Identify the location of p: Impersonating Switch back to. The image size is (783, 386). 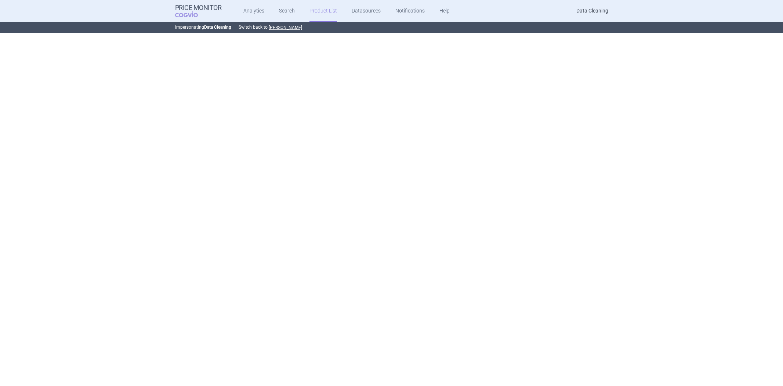
(392, 27).